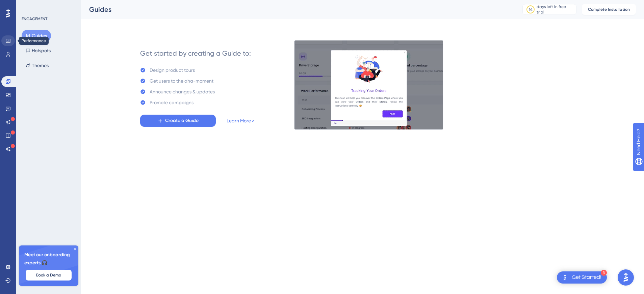 The width and height of the screenshot is (644, 294). Describe the element at coordinates (531, 10) in the screenshot. I see `div: 14` at that location.